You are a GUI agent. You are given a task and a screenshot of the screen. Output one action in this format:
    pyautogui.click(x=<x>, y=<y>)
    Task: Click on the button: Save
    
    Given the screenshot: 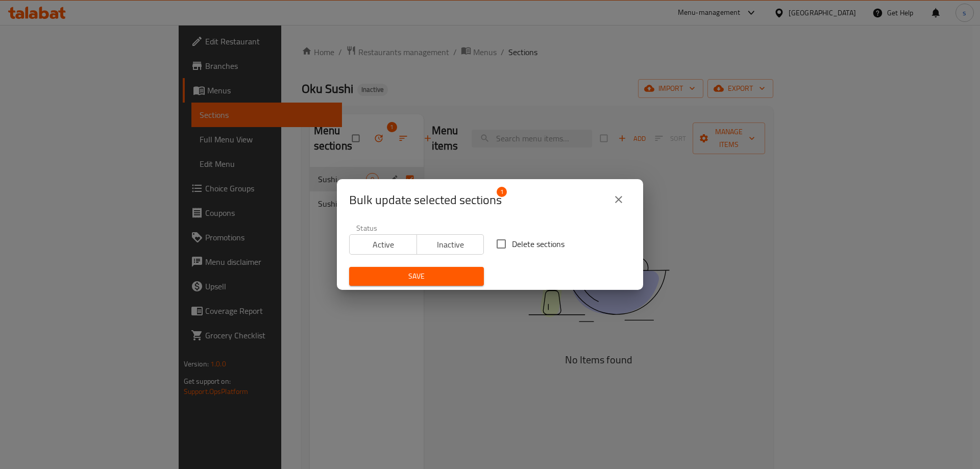 What is the action you would take?
    pyautogui.click(x=416, y=276)
    